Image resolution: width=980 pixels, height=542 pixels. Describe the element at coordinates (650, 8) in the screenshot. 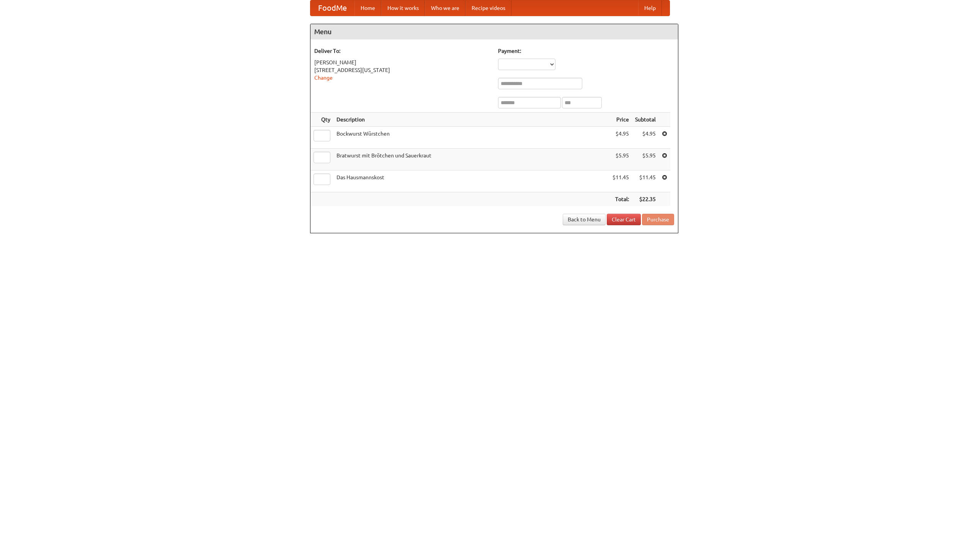

I see `a: Help` at that location.